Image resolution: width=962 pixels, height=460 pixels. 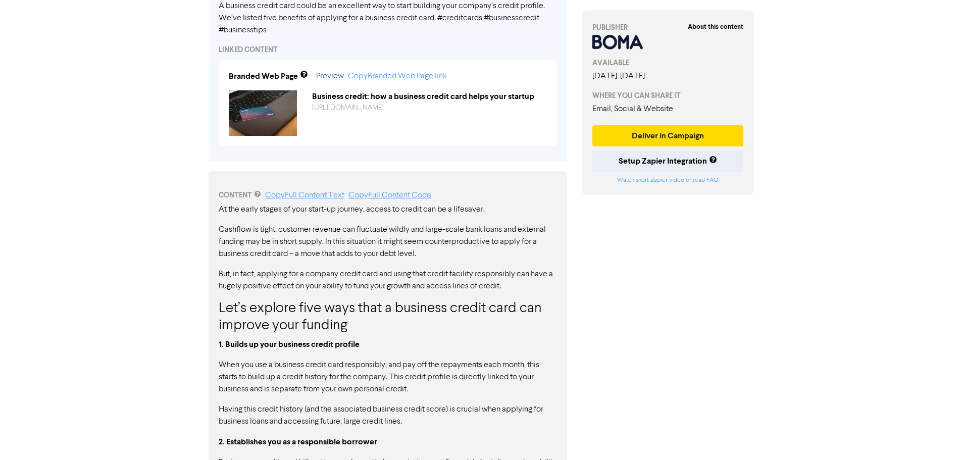 What do you see at coordinates (668, 63) in the screenshot?
I see `div: AVAILABLE` at bounding box center [668, 63].